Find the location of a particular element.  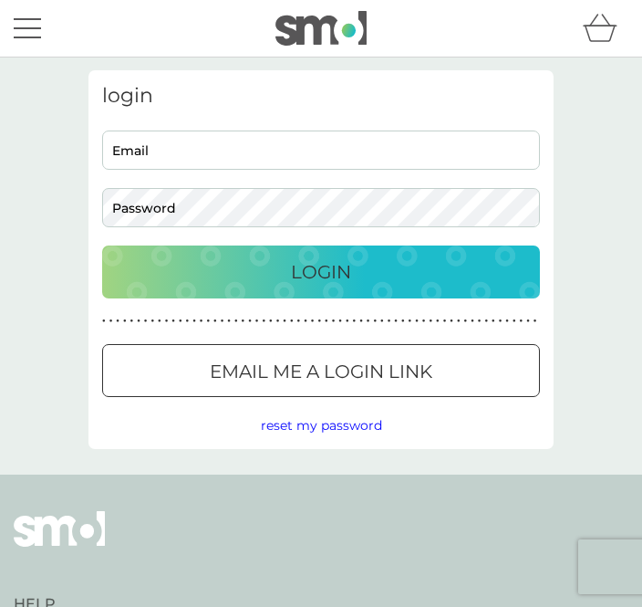

div: basket is located at coordinates (606, 28).